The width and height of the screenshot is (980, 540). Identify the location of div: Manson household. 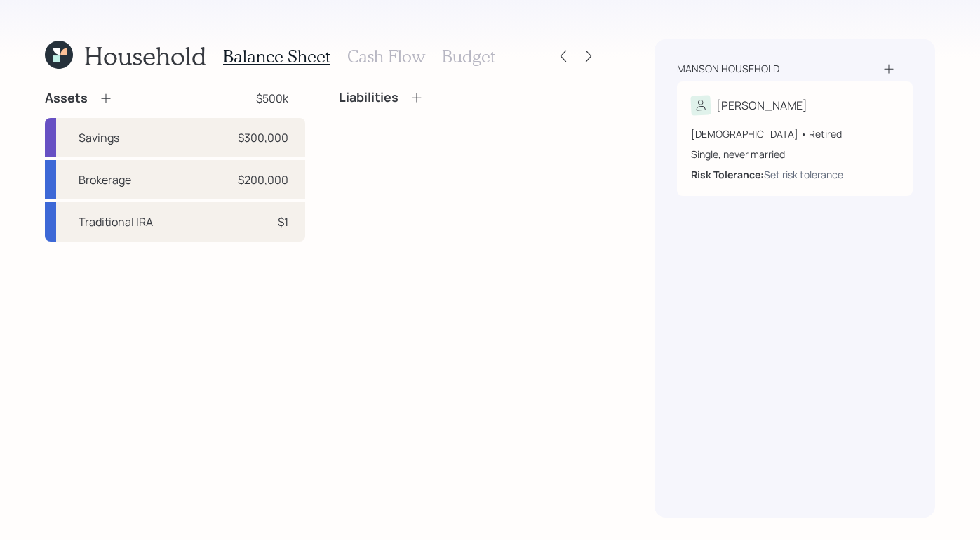
(729, 68).